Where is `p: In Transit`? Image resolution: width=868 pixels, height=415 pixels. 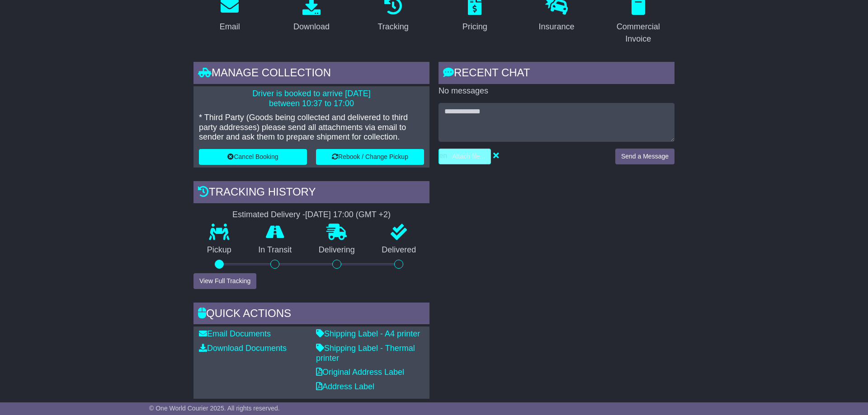
p: In Transit is located at coordinates (275, 251).